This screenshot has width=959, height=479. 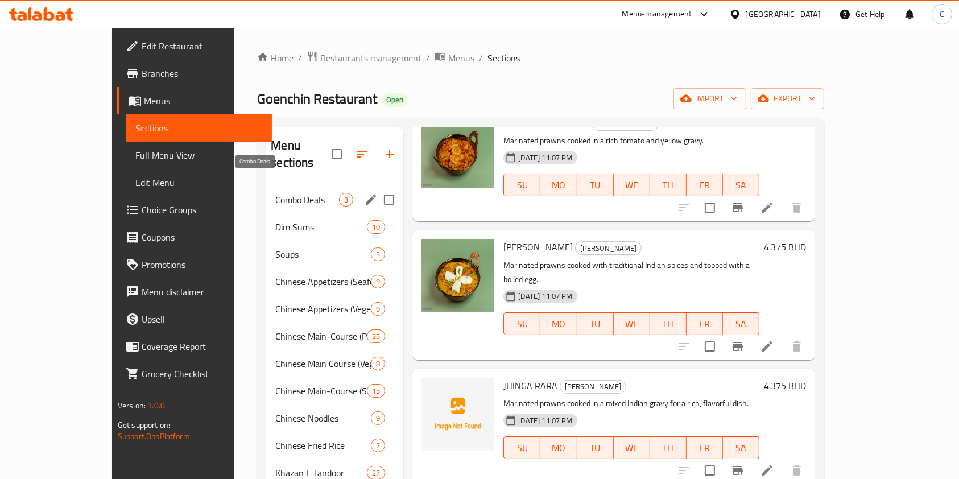 I want to click on span: Coverage Report, so click(x=203, y=347).